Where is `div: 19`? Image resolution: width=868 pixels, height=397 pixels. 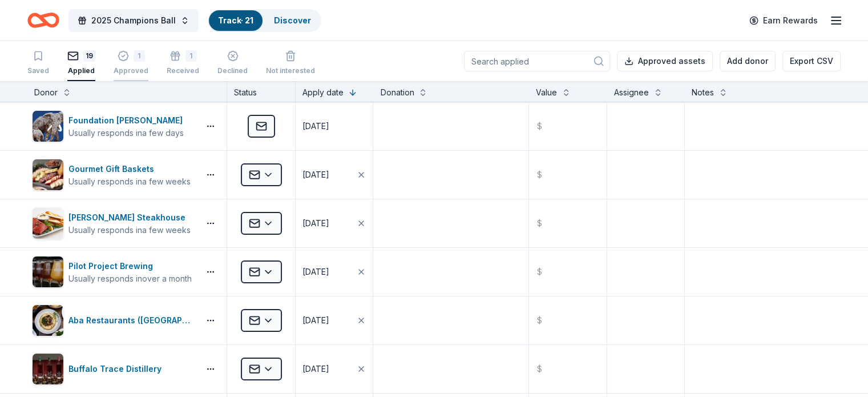 div: 19 is located at coordinates (89, 56).